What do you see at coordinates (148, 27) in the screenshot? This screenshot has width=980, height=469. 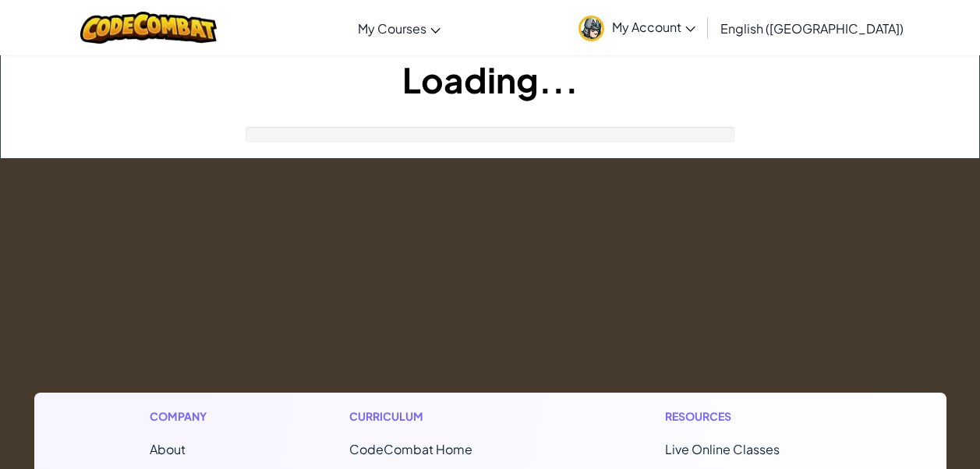 I see `a: CodeCombat logo` at bounding box center [148, 27].